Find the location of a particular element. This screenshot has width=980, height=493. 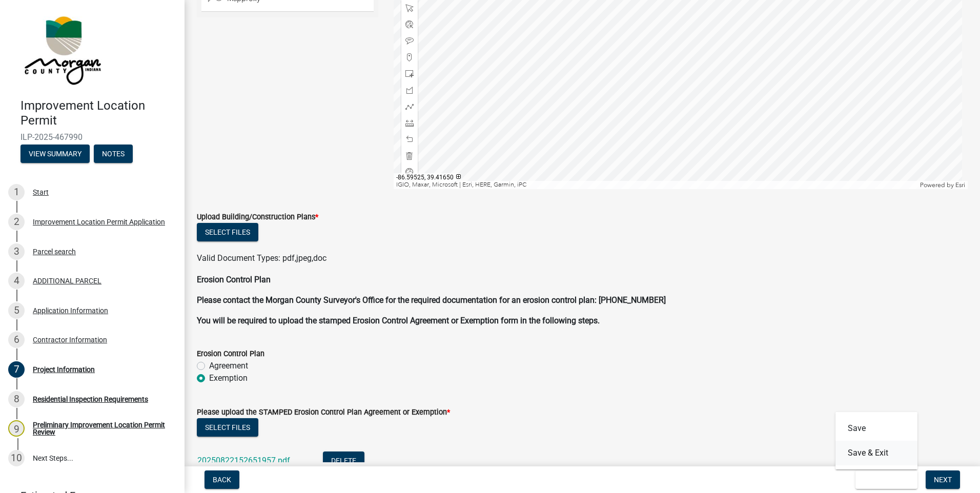

a: Esri is located at coordinates (959, 185).